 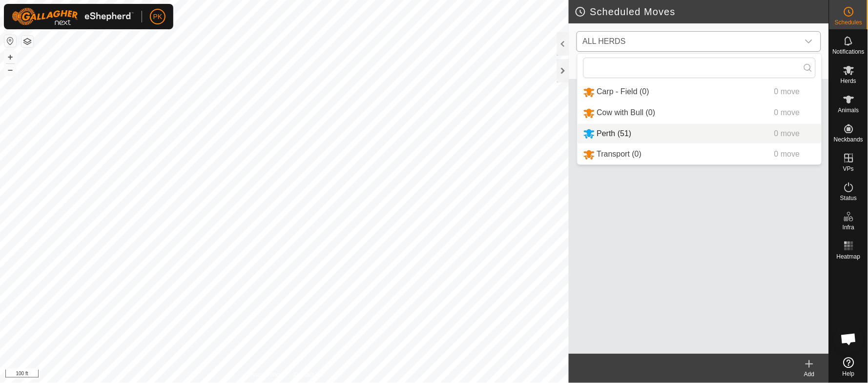 What do you see at coordinates (700, 154) in the screenshot?
I see `li: Transport` at bounding box center [700, 154].